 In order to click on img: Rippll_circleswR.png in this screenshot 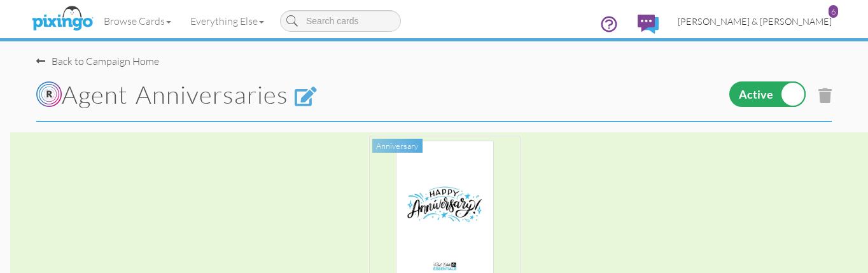, I will do `click(49, 94)`.